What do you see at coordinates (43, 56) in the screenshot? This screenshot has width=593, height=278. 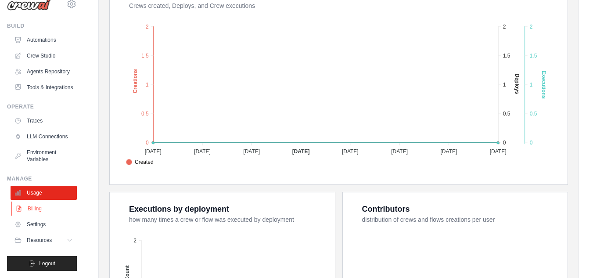 I see `a: Crew Studio` at bounding box center [43, 56].